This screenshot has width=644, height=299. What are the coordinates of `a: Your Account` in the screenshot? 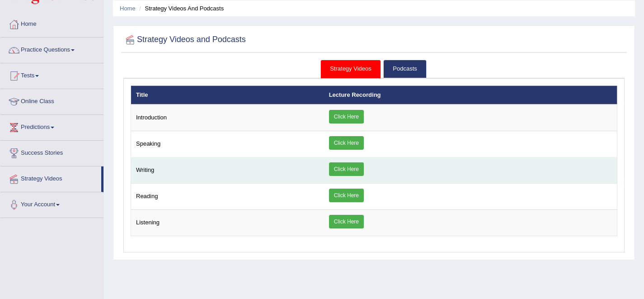 It's located at (52, 204).